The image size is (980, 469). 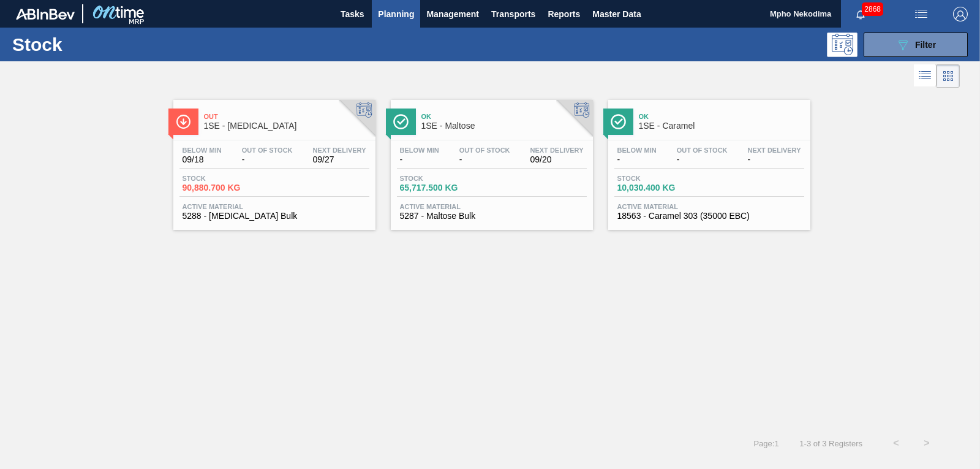 I want to click on span: Transports, so click(x=514, y=14).